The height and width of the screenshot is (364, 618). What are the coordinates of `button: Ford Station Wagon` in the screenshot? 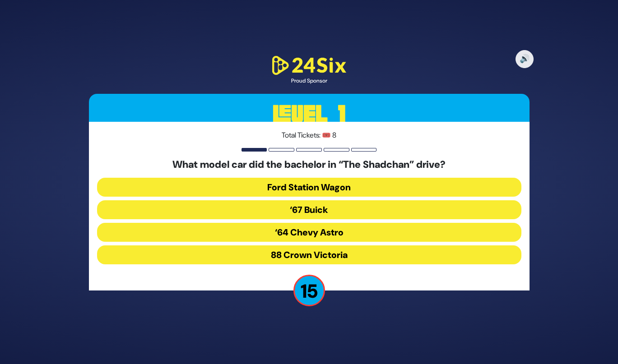 It's located at (309, 187).